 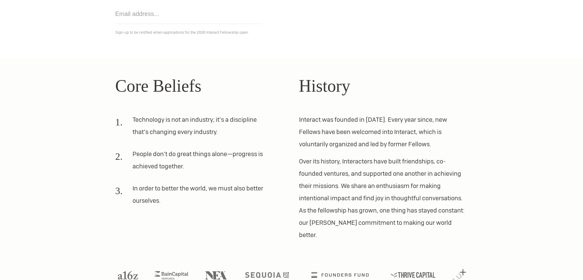 I want to click on p: Sign-up to be notified when applications for the 2026 Interact Fellowship open., so click(x=292, y=32).